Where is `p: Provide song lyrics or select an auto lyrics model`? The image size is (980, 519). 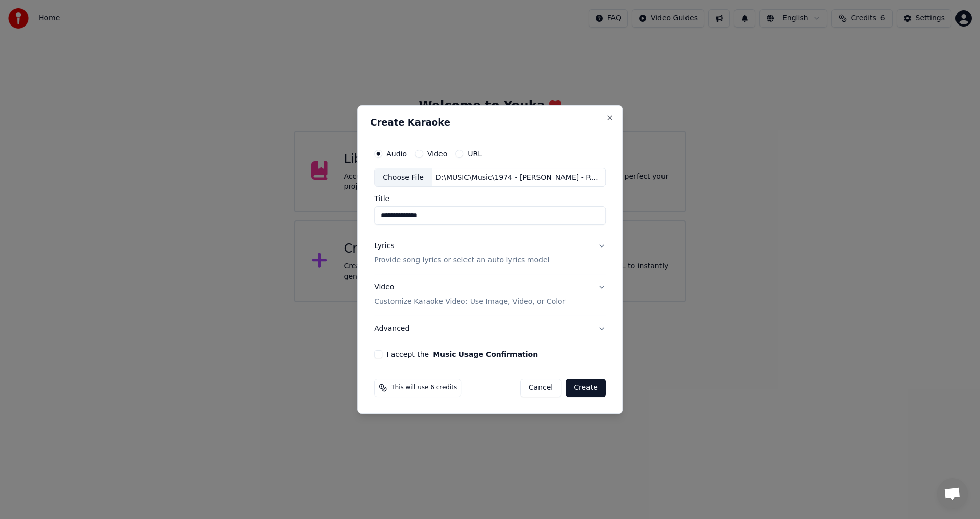 p: Provide song lyrics or select an auto lyrics model is located at coordinates (461, 261).